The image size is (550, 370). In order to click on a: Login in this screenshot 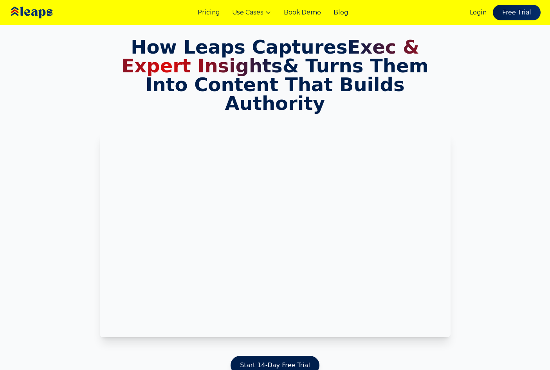, I will do `click(478, 13)`.